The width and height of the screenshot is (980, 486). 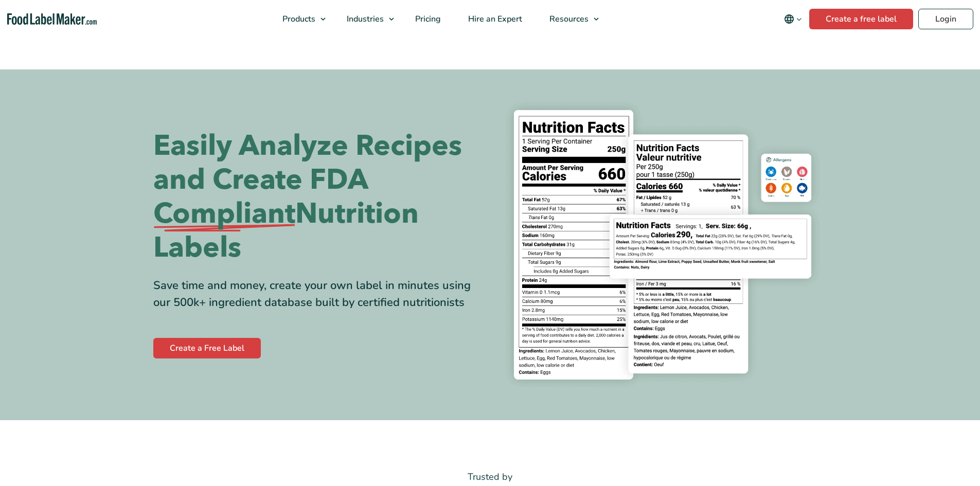 What do you see at coordinates (490, 477) in the screenshot?
I see `p: Trusted by` at bounding box center [490, 477].